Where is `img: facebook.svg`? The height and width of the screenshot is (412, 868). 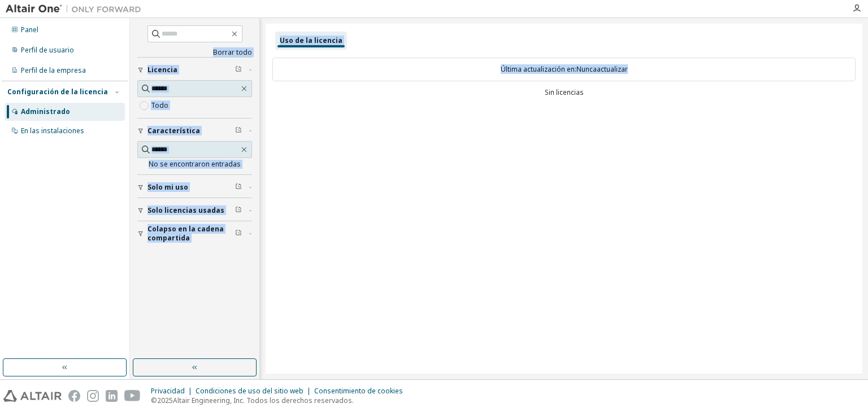 img: facebook.svg is located at coordinates (74, 396).